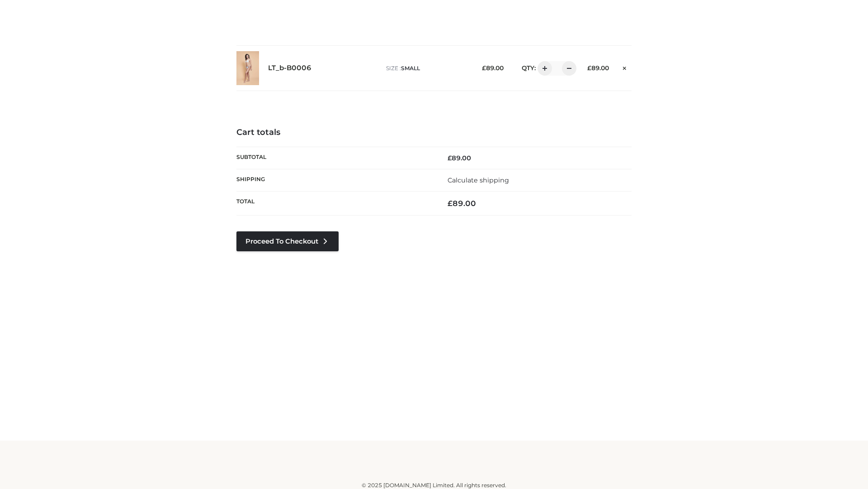  What do you see at coordinates (625, 67) in the screenshot?
I see `a: Remove this item` at bounding box center [625, 67].